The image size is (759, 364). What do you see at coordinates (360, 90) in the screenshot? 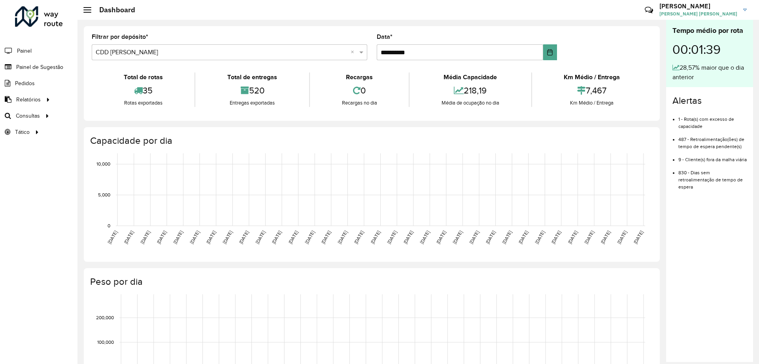
I see `div: 0` at bounding box center [360, 90].